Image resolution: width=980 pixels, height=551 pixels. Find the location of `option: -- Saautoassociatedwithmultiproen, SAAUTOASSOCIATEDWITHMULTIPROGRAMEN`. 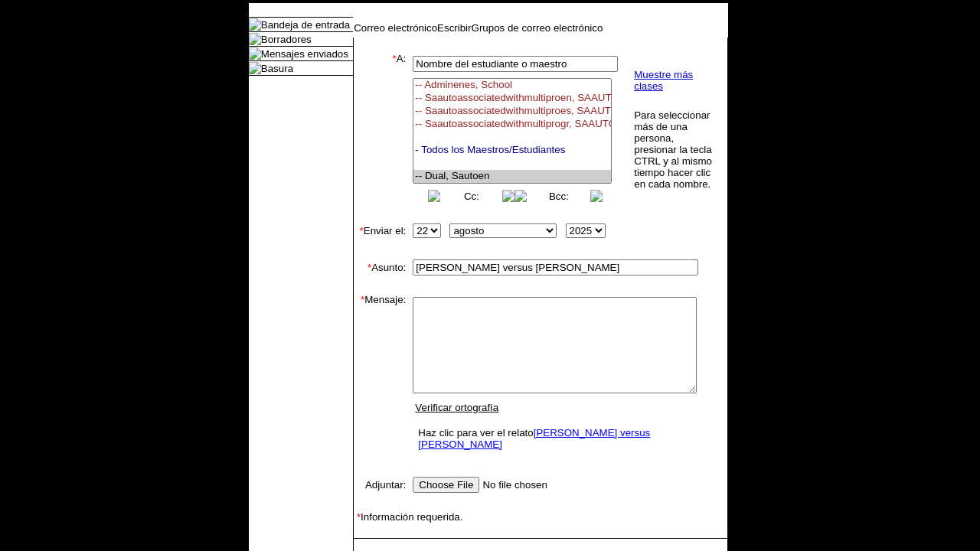

option: -- Saautoassociatedwithmultiproen, SAAUTOASSOCIATEDWITHMULTIPROGRAMEN is located at coordinates (512, 98).